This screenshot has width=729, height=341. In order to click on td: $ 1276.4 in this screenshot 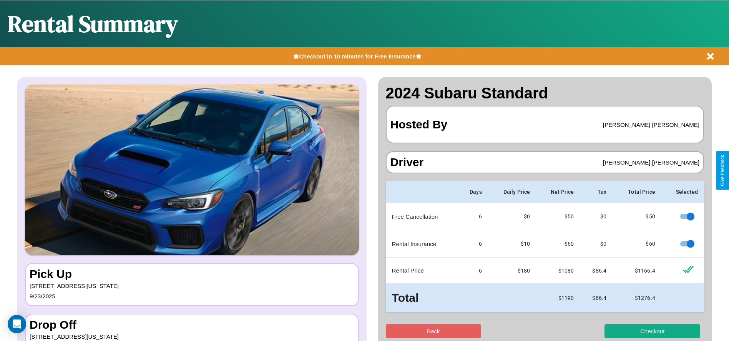, I will do `click(637, 298)`.